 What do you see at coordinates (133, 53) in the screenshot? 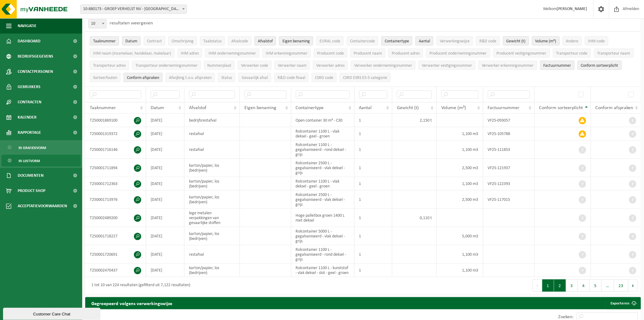
I see `span: IHM naam (inzamelaar, handelaar, makelaar)` at bounding box center [133, 53].